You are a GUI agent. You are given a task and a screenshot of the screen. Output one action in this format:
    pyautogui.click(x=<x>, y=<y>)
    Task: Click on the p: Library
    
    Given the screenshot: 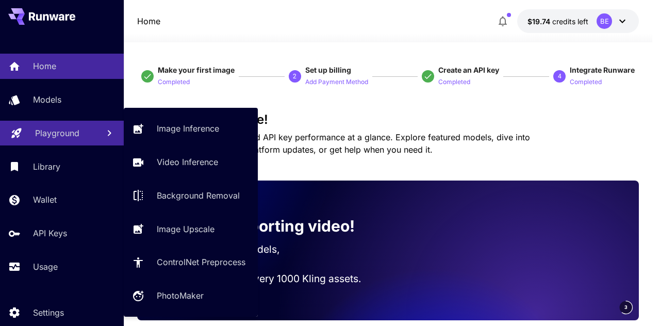 What is the action you would take?
    pyautogui.click(x=46, y=167)
    